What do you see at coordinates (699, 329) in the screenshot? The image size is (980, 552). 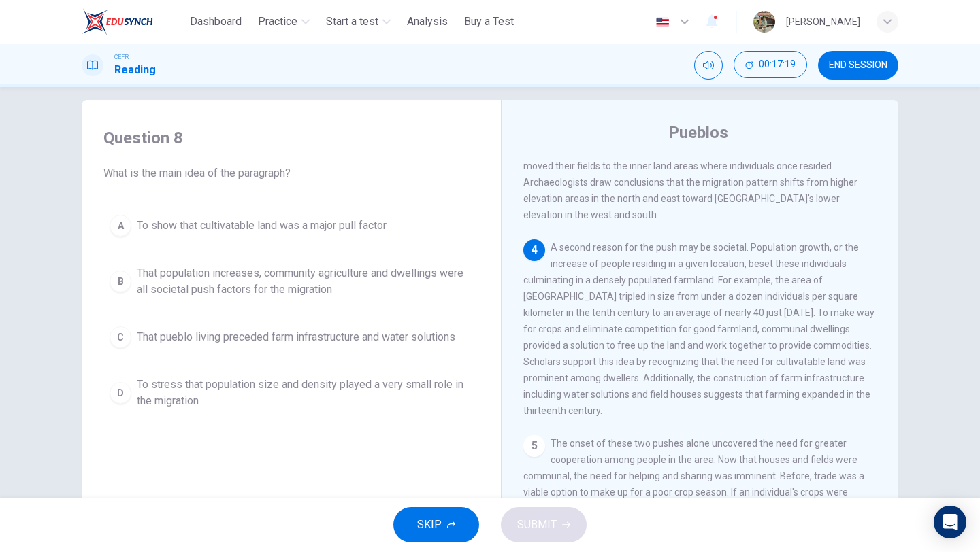 I see `span: A second reason for the push may be societal. Population growth, or the increase of people residi...` at bounding box center [699, 329].